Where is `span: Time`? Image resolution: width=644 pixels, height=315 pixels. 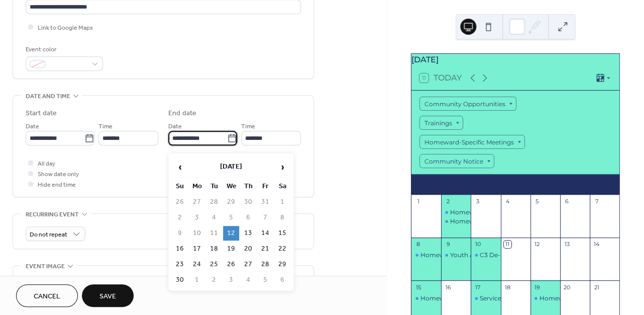
span: Time is located at coordinates (105, 127).